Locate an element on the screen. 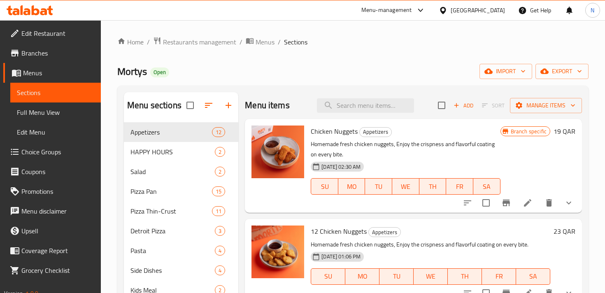 The image size is (605, 293). span: Select section first is located at coordinates (493, 105).